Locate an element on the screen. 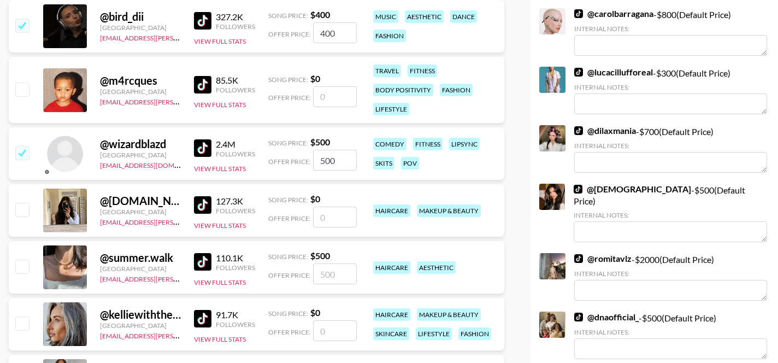 The width and height of the screenshot is (778, 363). div: @ kelliewiththesilverhair is located at coordinates (140, 314).